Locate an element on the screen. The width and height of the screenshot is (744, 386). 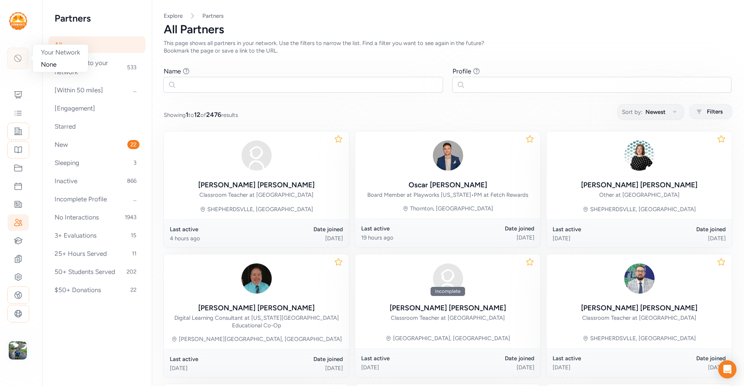
div: 25+ Hours Served is located at coordinates (97, 254).